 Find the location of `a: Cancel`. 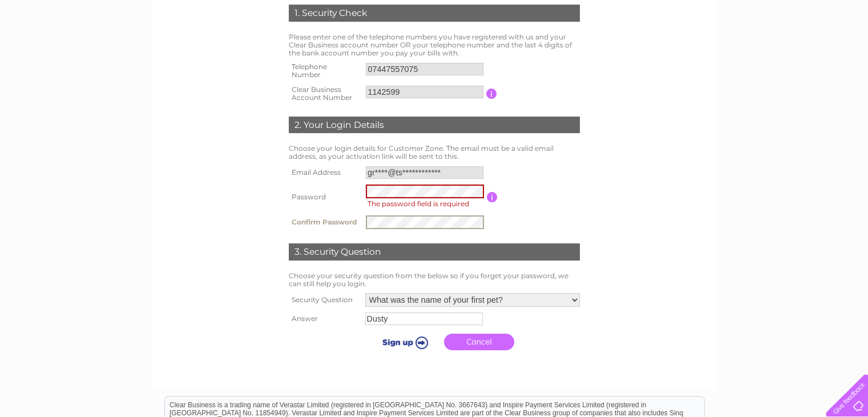

a: Cancel is located at coordinates (478, 341).